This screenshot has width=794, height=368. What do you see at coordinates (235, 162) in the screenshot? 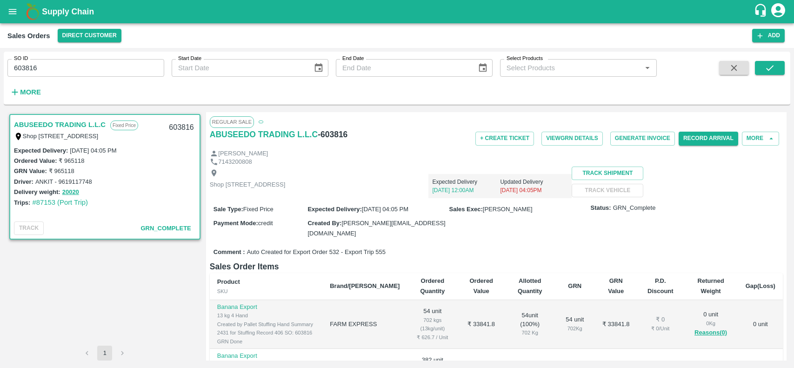
I see `p: 7143200808` at bounding box center [235, 162].